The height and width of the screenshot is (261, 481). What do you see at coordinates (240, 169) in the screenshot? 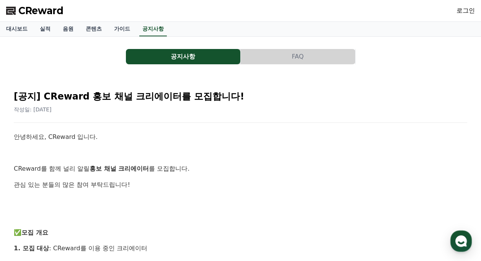
I see `p: CReward를 함께 널리 알릴 를 모집합니다.` at bounding box center [240, 169].